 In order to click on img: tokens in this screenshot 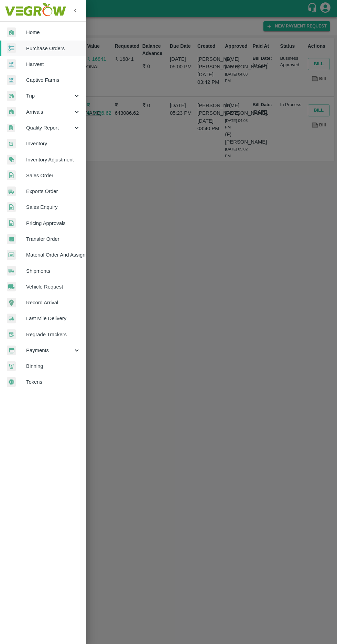, I will do `click(11, 382)`.